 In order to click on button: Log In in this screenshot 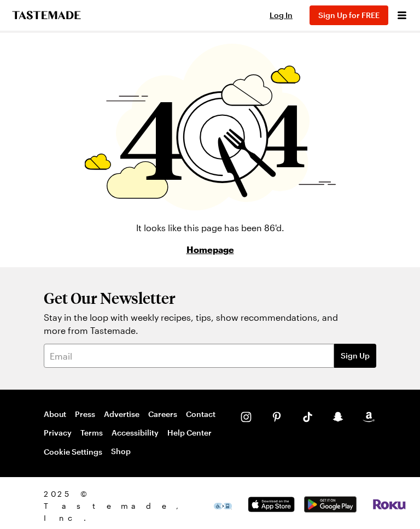, I will do `click(281, 15)`.